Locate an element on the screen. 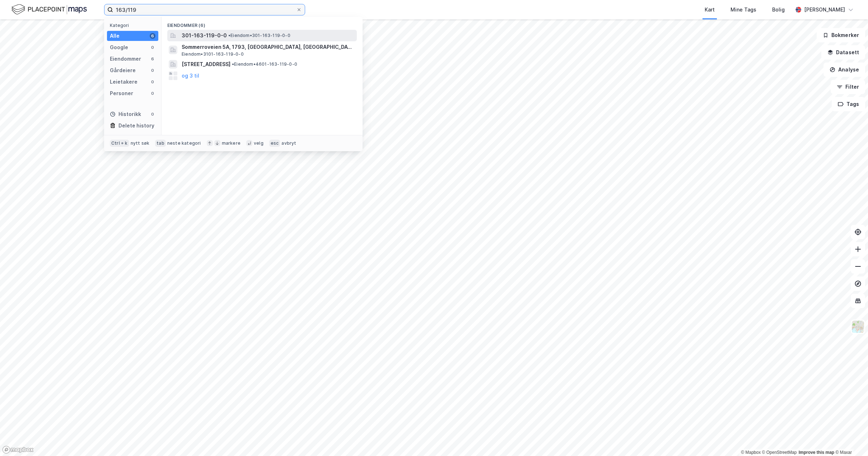 The height and width of the screenshot is (456, 868). div: Kontrollprogram for chat is located at coordinates (850, 439).